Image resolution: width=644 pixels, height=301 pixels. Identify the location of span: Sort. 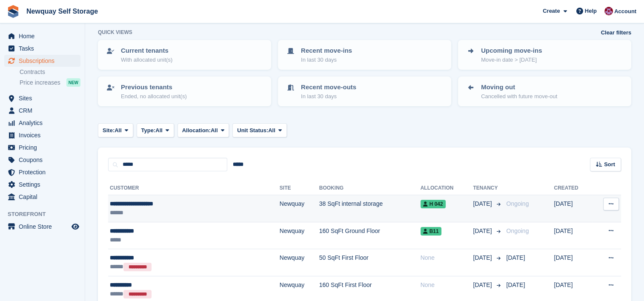
(609, 165).